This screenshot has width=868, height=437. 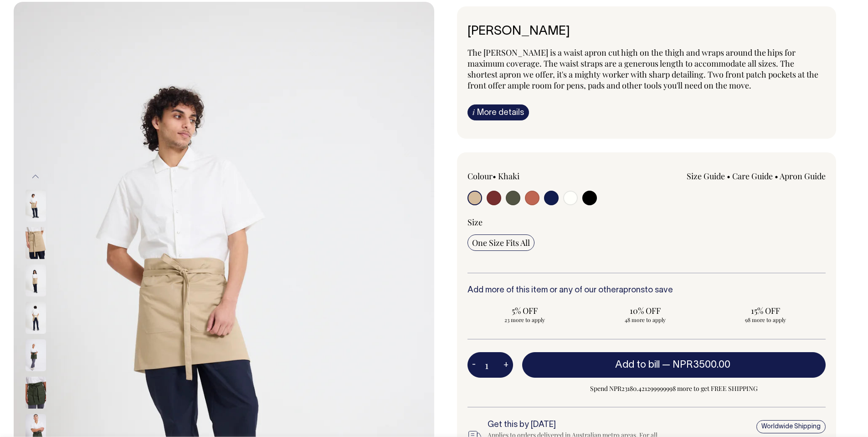 What do you see at coordinates (645, 319) in the screenshot?
I see `span: 48 more to apply` at bounding box center [645, 319].